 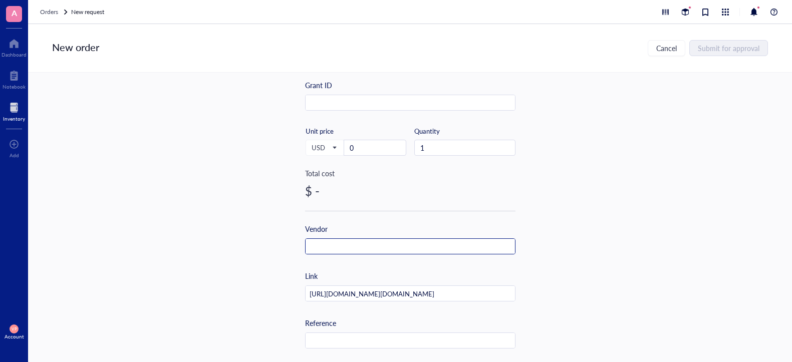 I want to click on div: Inventory, so click(x=14, y=119).